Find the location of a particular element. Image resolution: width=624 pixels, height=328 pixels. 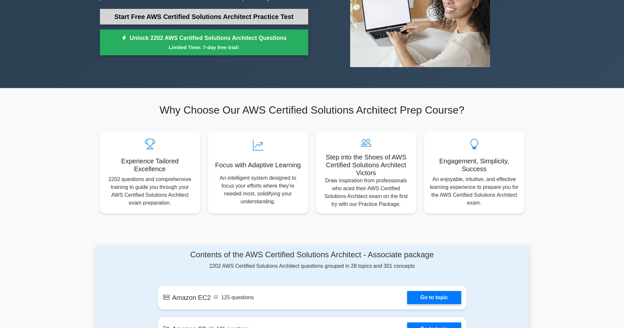

p: An intelligent system designed to focus your efforts where they're needed most, solidifying your ... is located at coordinates (258, 190).